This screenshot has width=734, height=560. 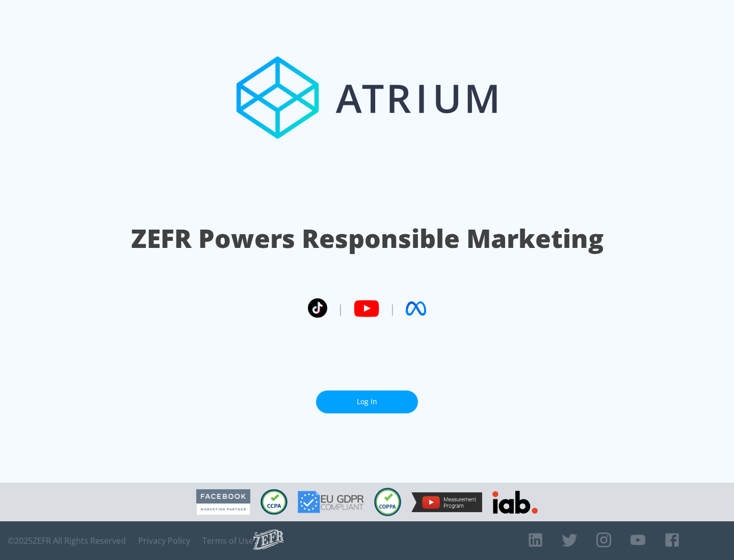 What do you see at coordinates (273, 502) in the screenshot?
I see `img: CCPA Compliant` at bounding box center [273, 502].